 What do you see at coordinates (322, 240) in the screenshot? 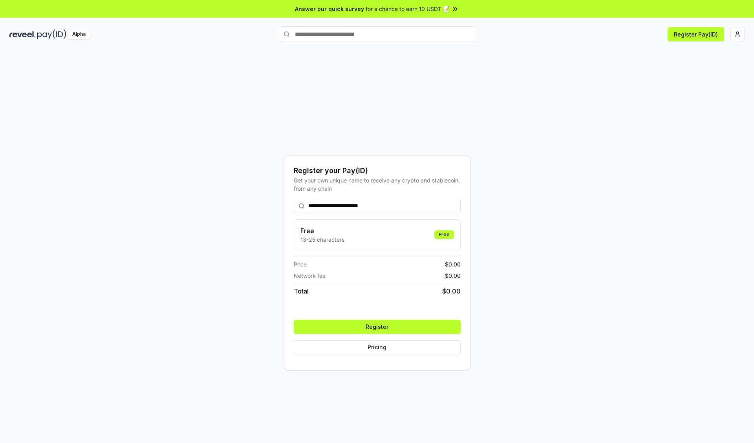
I see `p: 13-25 characters` at bounding box center [322, 240].